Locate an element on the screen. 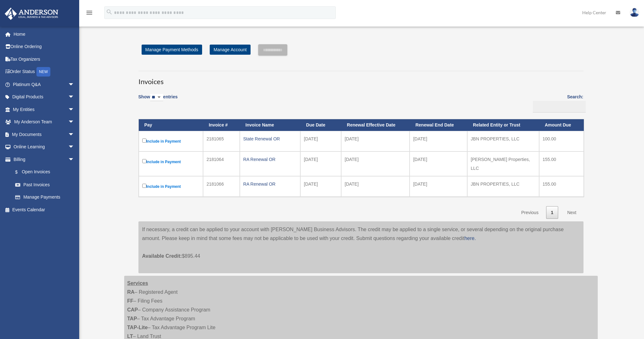 Image resolution: width=644 pixels, height=339 pixels. div: NEW is located at coordinates (43, 72).